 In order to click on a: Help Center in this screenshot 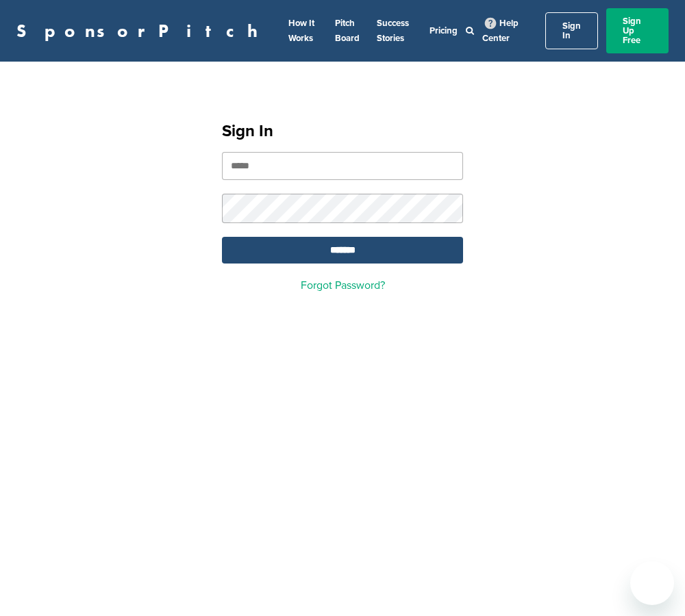, I will do `click(501, 31)`.